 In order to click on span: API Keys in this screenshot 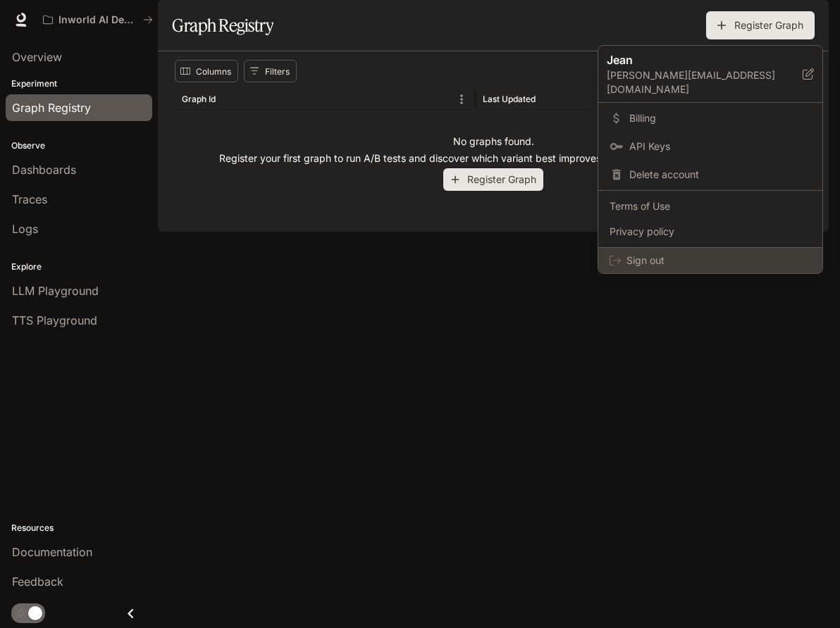, I will do `click(720, 146)`.